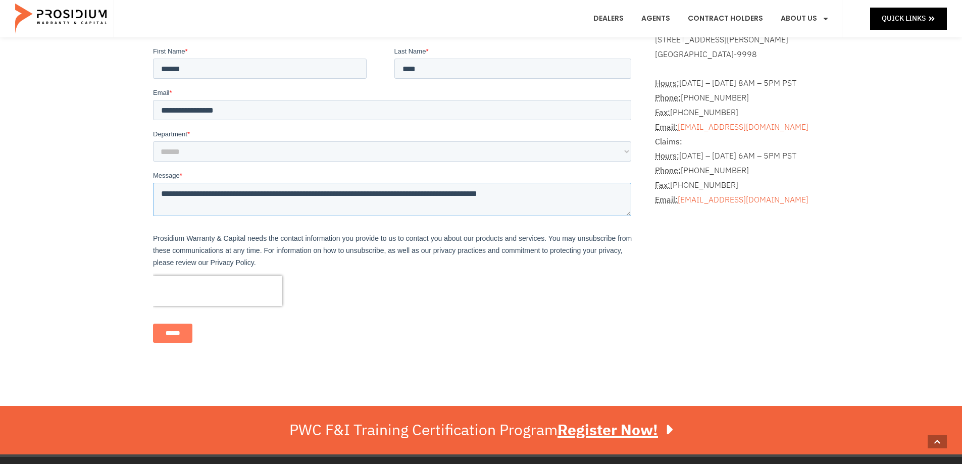 This screenshot has width=962, height=464. Describe the element at coordinates (908, 18) in the screenshot. I see `a: Quick Links` at that location.